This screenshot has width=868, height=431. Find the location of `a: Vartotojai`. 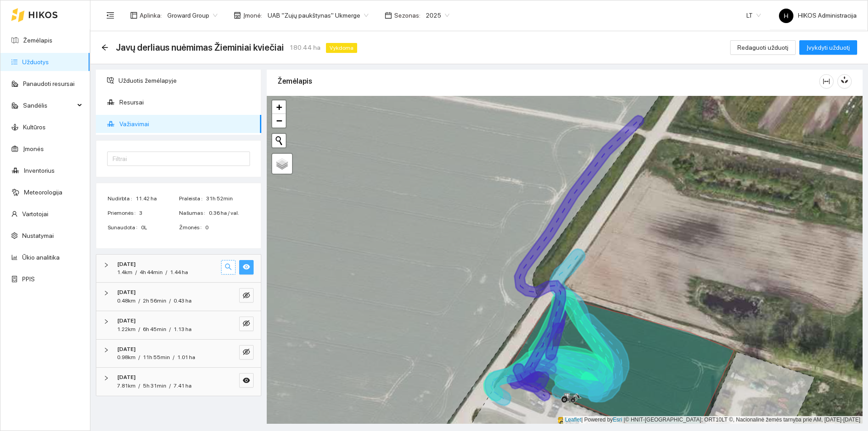

a: Vartotojai is located at coordinates (35, 214).